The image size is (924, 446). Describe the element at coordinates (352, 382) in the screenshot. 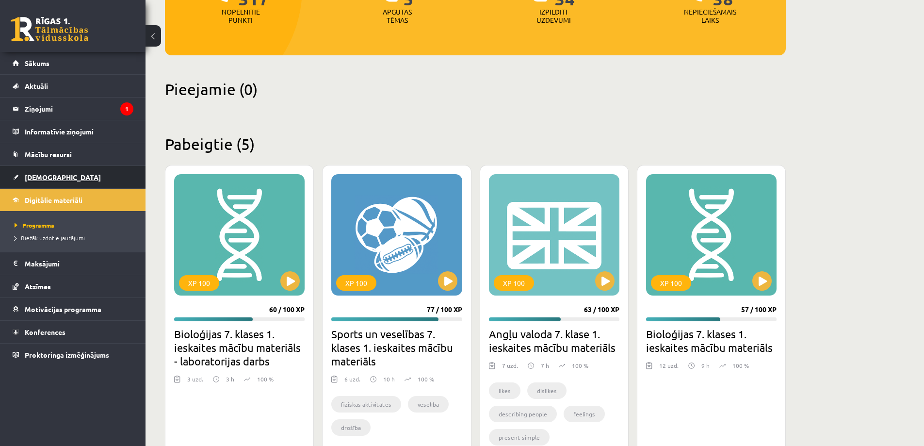

I see `div: 6 uzd.` at that location.